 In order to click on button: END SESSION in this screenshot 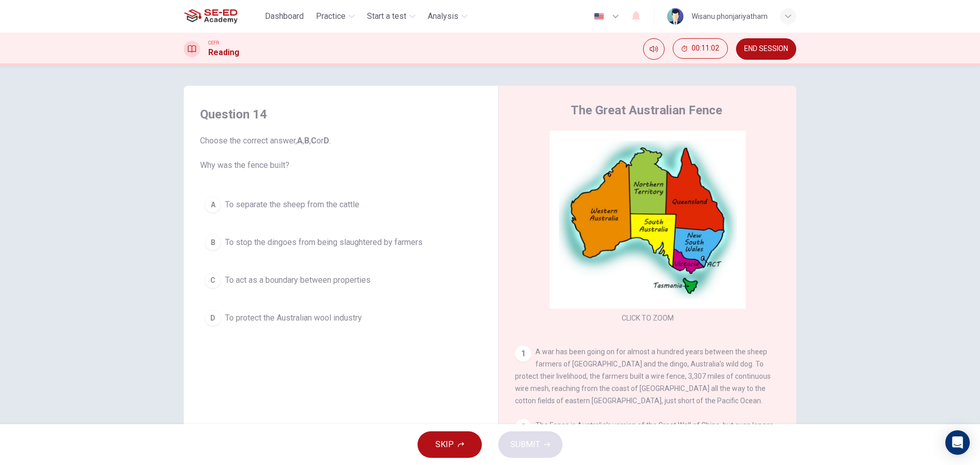, I will do `click(766, 49)`.